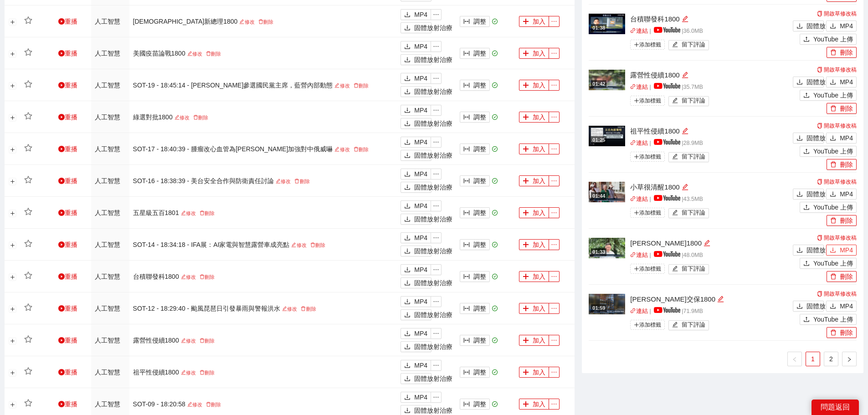 The image size is (868, 415). What do you see at coordinates (467, 150) in the screenshot?
I see `span: 列寬` at bounding box center [467, 150].